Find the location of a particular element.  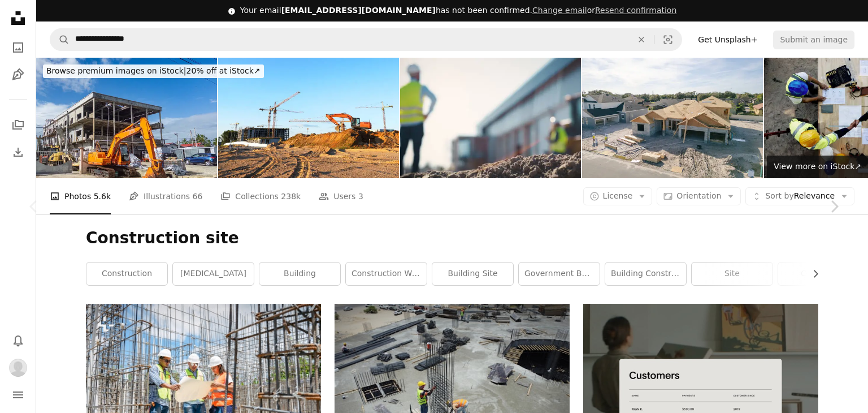

img: Construction site. Buildings under construction. Tower Cranes on Residential Buildings construction. is located at coordinates (308, 117).